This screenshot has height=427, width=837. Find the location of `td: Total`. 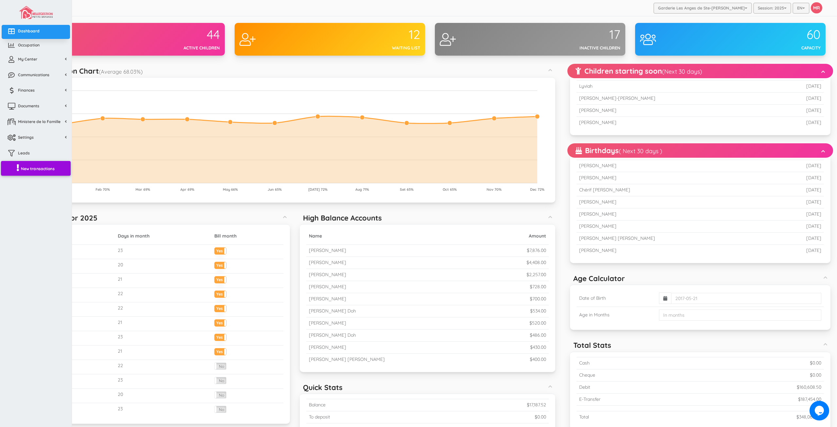

td: Total is located at coordinates (634, 417).